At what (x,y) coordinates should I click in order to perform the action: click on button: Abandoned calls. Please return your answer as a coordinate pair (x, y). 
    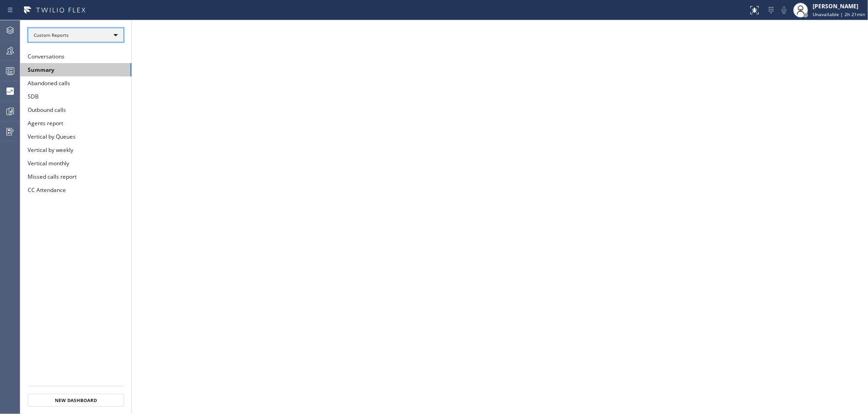
    Looking at the image, I should click on (76, 83).